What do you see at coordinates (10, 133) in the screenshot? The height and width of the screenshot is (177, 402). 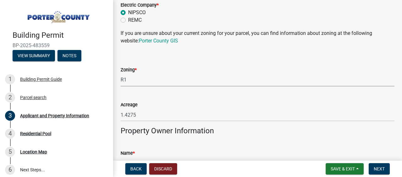 I see `div: 4` at bounding box center [10, 133].